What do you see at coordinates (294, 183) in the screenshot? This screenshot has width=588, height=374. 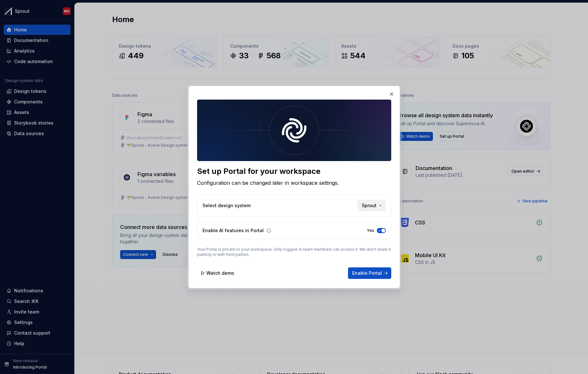 I see `div: Configuration can be changed later in workspace settings.` at bounding box center [294, 183].